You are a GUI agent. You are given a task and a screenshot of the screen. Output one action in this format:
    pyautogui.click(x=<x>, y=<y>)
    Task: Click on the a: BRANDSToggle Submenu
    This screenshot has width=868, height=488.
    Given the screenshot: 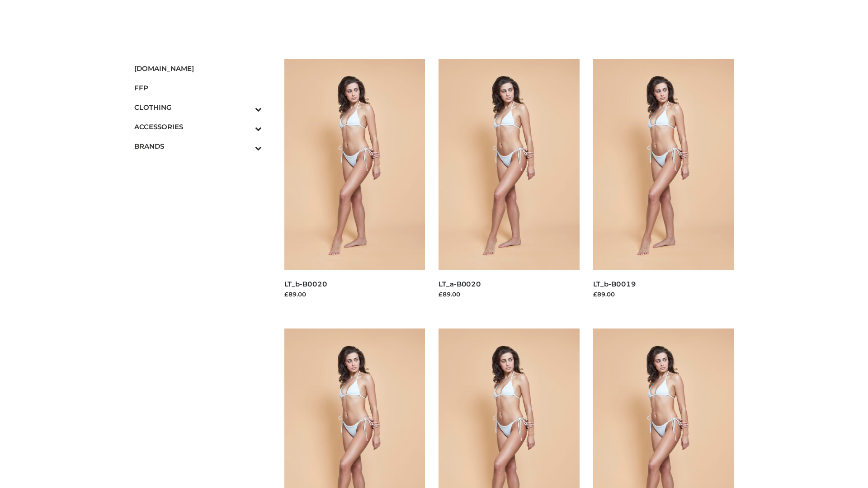 What is the action you would take?
    pyautogui.click(x=199, y=146)
    